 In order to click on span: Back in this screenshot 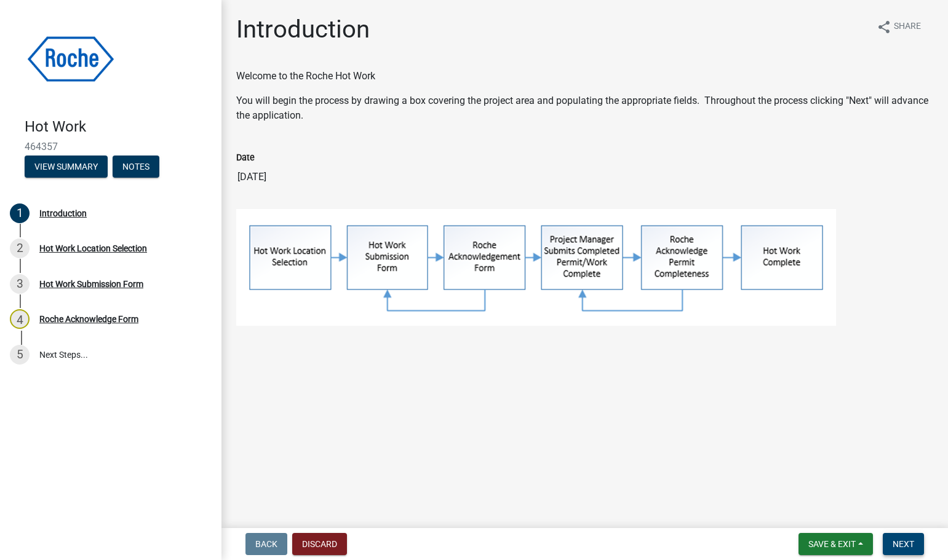, I will do `click(267, 544)`.